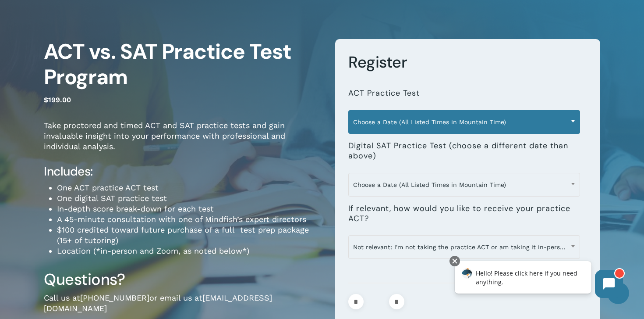  Describe the element at coordinates (81, 23) in the screenshot. I see `span: Hello! Please click here if you need anything.` at that location.